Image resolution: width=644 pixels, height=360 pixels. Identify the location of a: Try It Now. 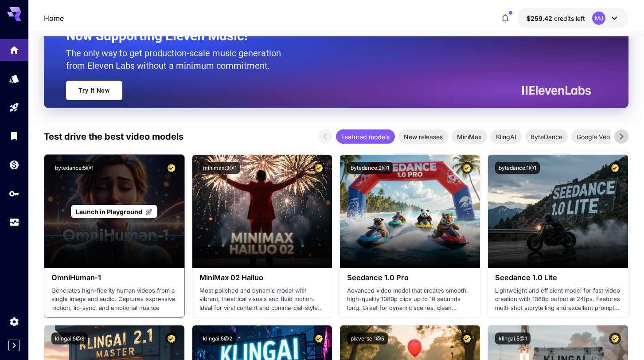
(94, 90).